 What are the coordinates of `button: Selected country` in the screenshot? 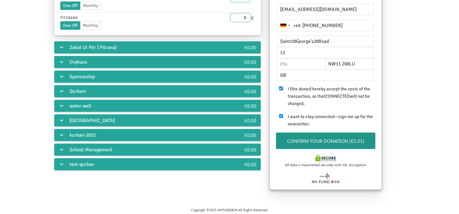 It's located at (289, 26).